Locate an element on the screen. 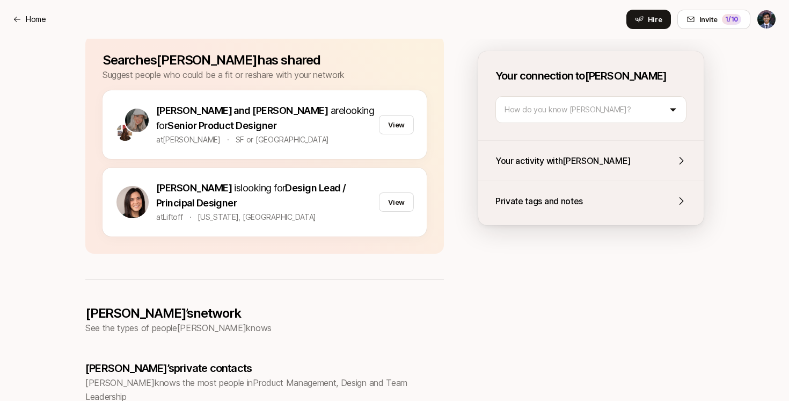 The height and width of the screenshot is (401, 789). button: Invite1/10 is located at coordinates (714, 19).